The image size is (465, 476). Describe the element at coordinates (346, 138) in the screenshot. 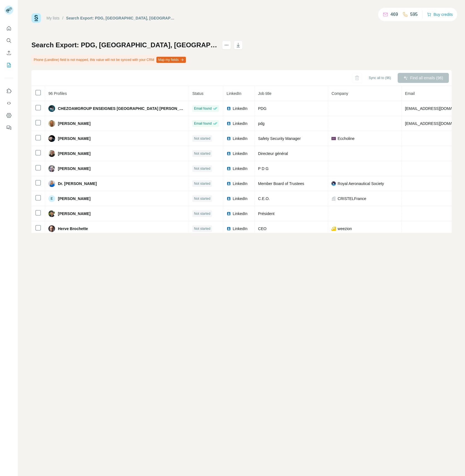

I see `span: Eccholine` at that location.